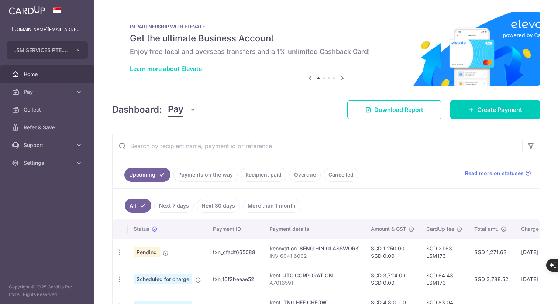 Image resolution: width=558 pixels, height=304 pixels. Describe the element at coordinates (492, 252) in the screenshot. I see `td: SGD 1,271.63` at that location.